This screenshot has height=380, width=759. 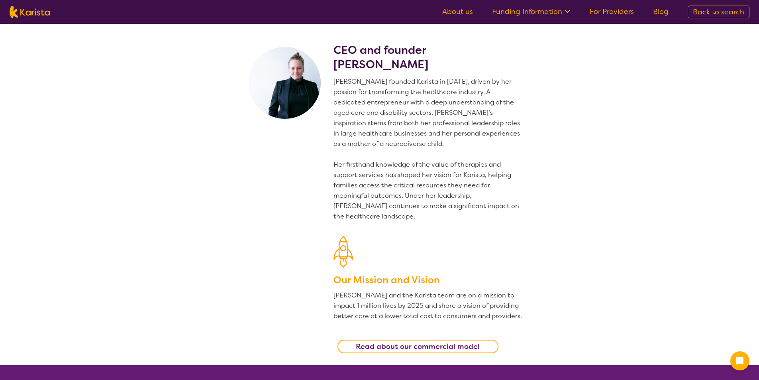 What do you see at coordinates (719, 12) in the screenshot?
I see `a: Back to search` at bounding box center [719, 12].